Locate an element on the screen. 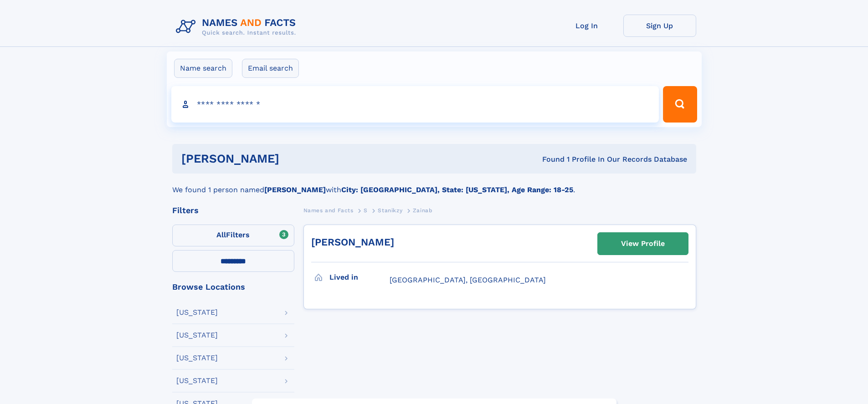 Image resolution: width=868 pixels, height=404 pixels. button: Search Button is located at coordinates (680, 105).